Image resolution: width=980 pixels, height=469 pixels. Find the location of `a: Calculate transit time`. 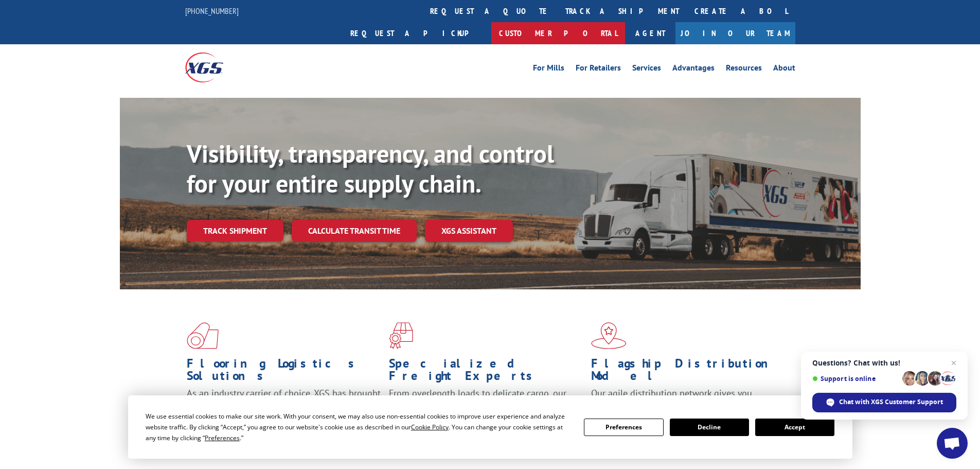

a: Calculate transit time is located at coordinates (354, 231).